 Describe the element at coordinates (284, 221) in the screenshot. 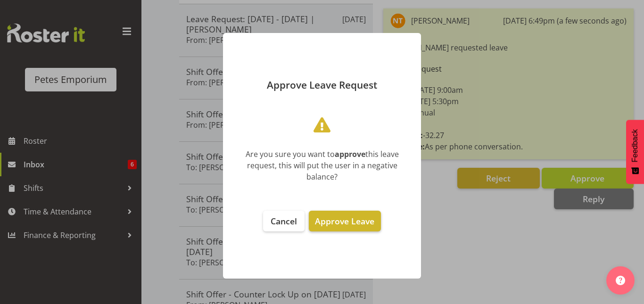

I see `span: Cancel` at that location.